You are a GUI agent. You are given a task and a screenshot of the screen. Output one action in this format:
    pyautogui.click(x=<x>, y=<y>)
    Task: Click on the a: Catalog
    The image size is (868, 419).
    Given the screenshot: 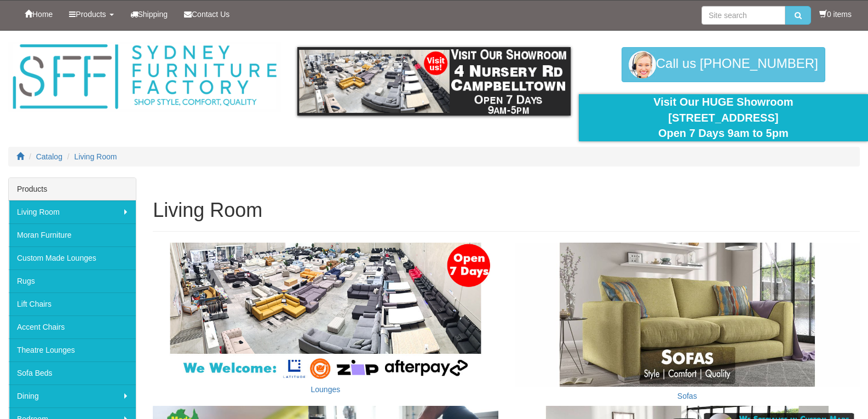 What is the action you would take?
    pyautogui.click(x=50, y=157)
    